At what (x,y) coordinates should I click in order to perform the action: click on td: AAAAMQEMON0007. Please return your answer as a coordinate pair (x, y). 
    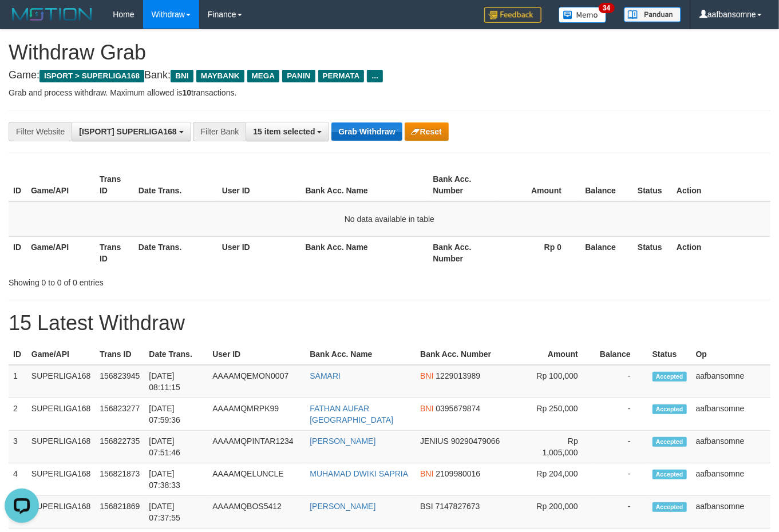
    Looking at the image, I should click on (257, 382).